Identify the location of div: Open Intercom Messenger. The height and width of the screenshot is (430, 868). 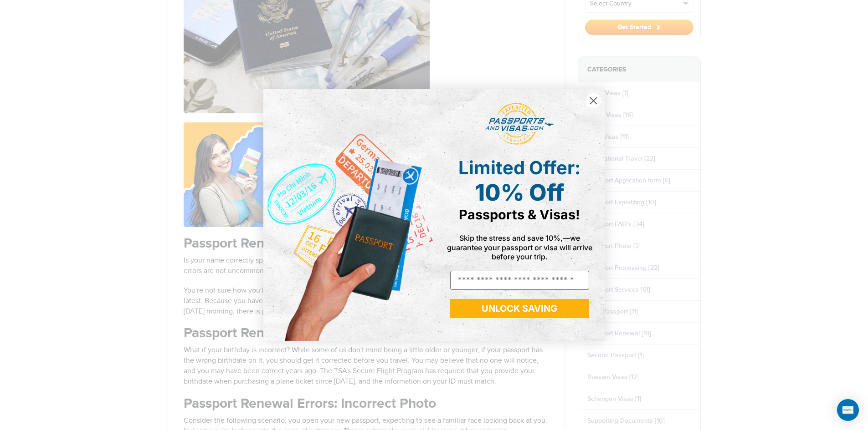
(848, 410).